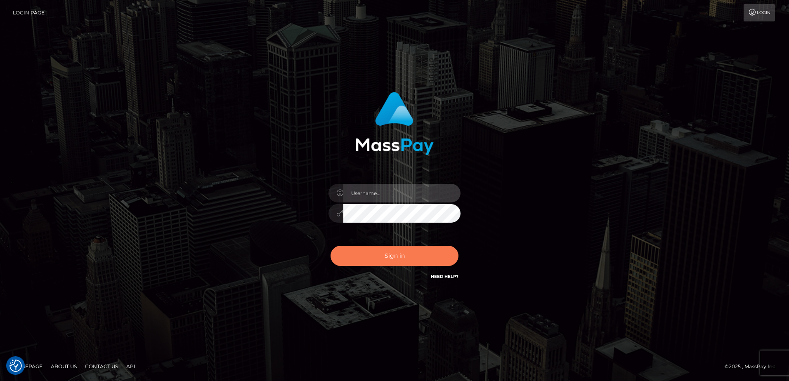 The width and height of the screenshot is (789, 381). What do you see at coordinates (445, 277) in the screenshot?
I see `a: Need Help?` at bounding box center [445, 277].